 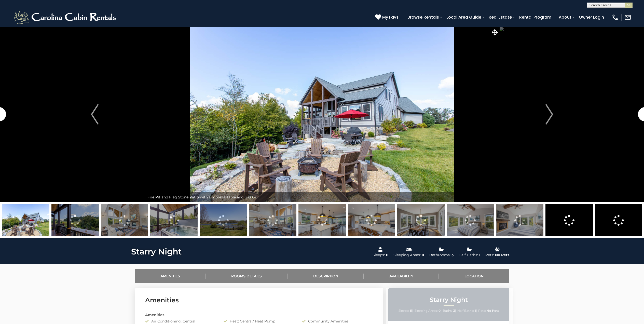 What do you see at coordinates (259, 300) in the screenshot?
I see `h3: Amenities` at bounding box center [259, 300].